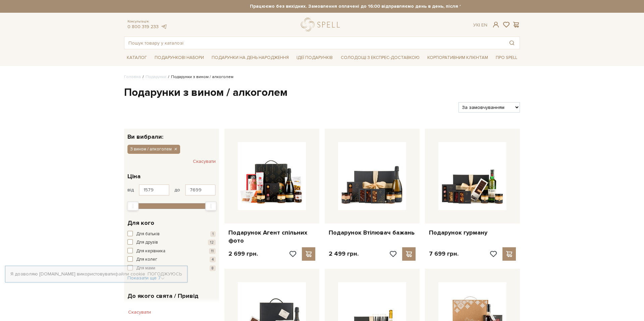  I want to click on div: Min, so click(133, 206).